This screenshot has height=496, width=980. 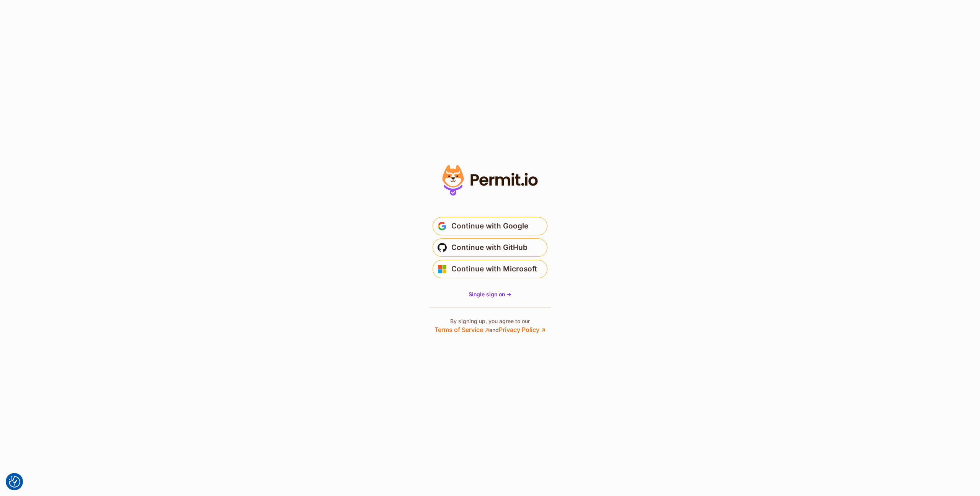 I want to click on button: Continue with Microsoft, so click(x=490, y=269).